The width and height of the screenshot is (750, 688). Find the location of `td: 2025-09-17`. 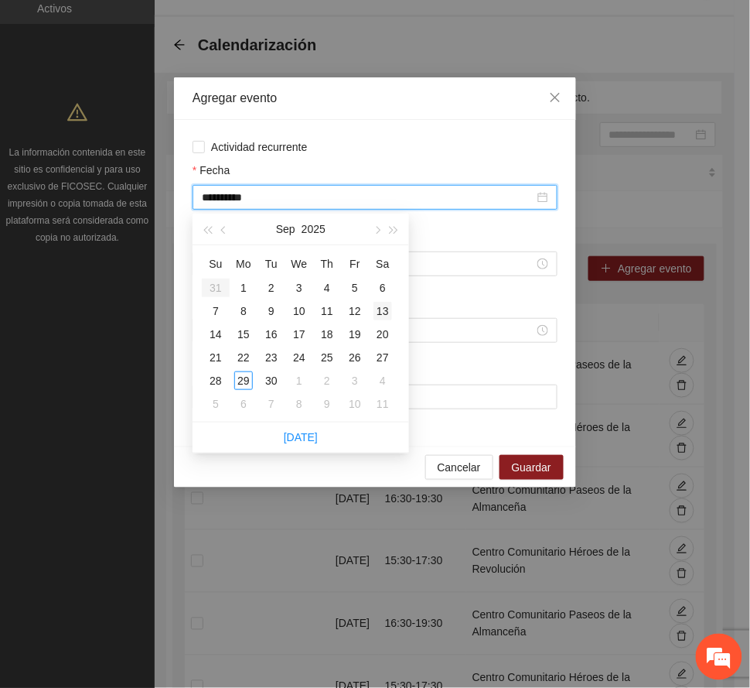

td: 2025-09-17 is located at coordinates (299, 334).